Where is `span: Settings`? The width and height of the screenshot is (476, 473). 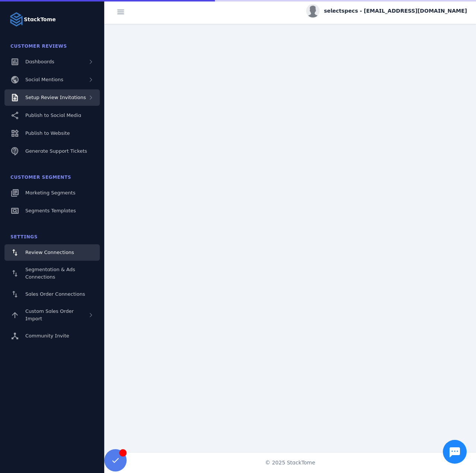
span: Settings is located at coordinates (24, 237).